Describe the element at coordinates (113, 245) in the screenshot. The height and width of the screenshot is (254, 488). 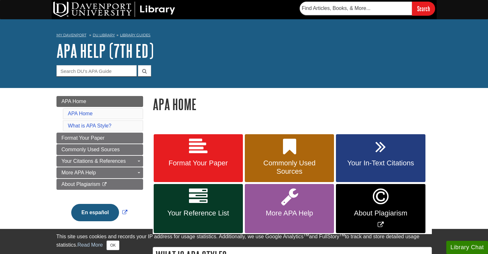
I see `button: Close` at that location.